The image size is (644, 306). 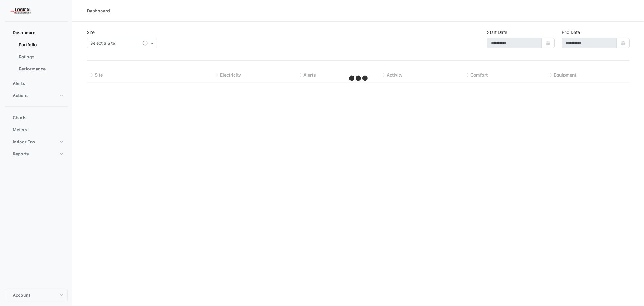 I want to click on span: Site, so click(x=99, y=75).